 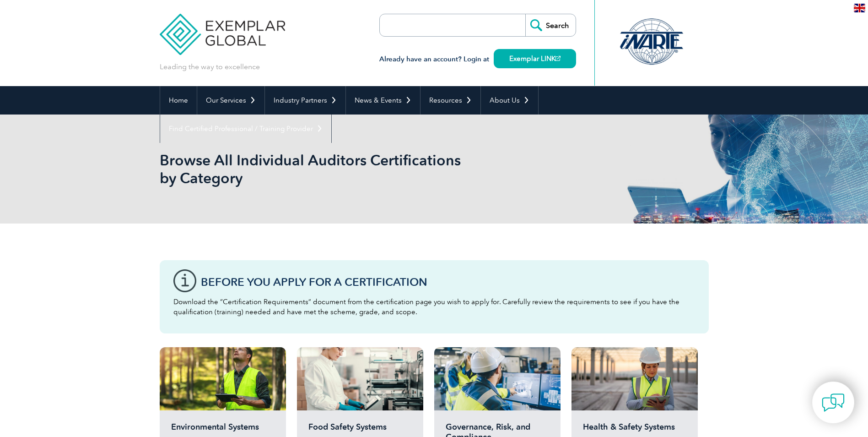 What do you see at coordinates (551, 25) in the screenshot?
I see `input: Search` at bounding box center [551, 25].